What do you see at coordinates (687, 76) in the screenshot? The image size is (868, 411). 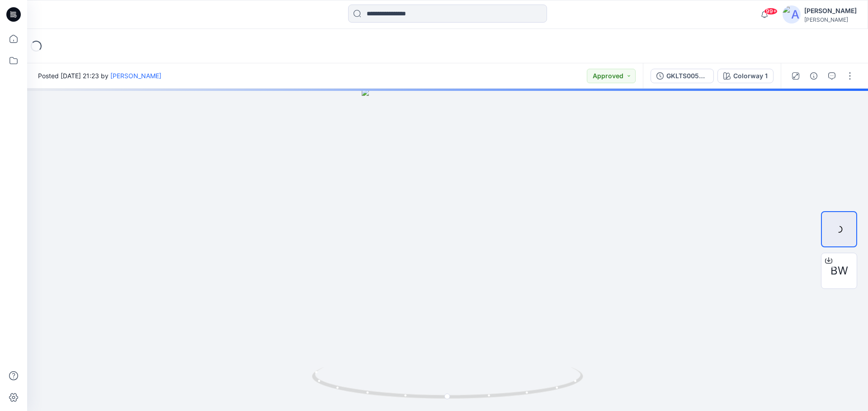 I see `div: GKLTS0050_GKLBL0008_OP1_REV1 SP` at bounding box center [687, 76].